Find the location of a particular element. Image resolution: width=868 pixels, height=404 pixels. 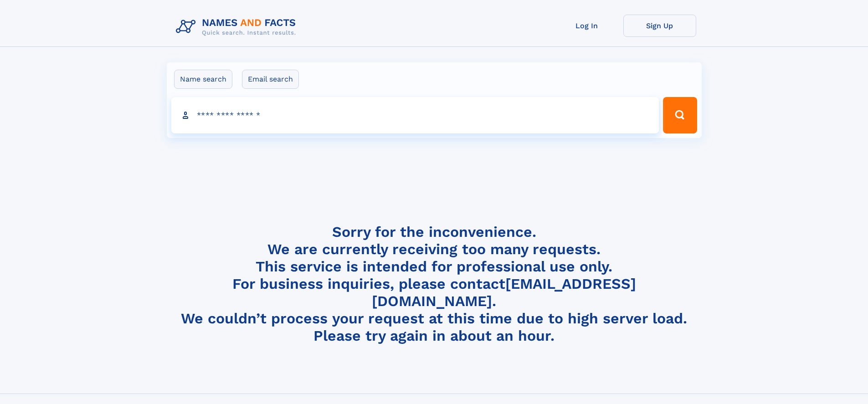

button: Search Button is located at coordinates (680, 115).